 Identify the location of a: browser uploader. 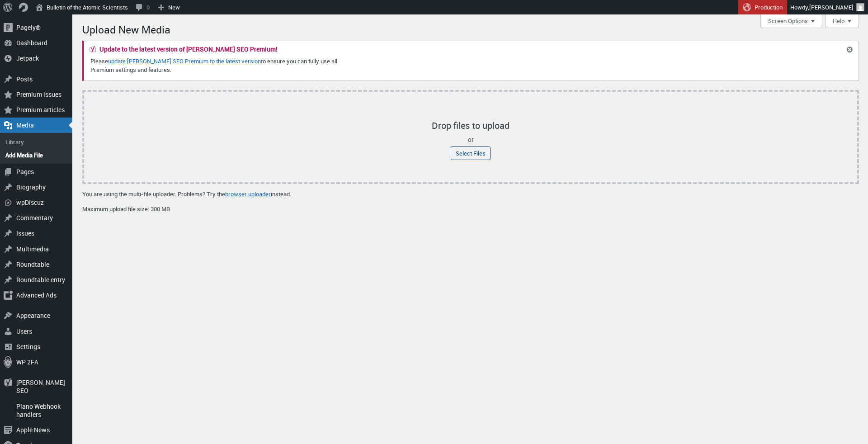
(248, 194).